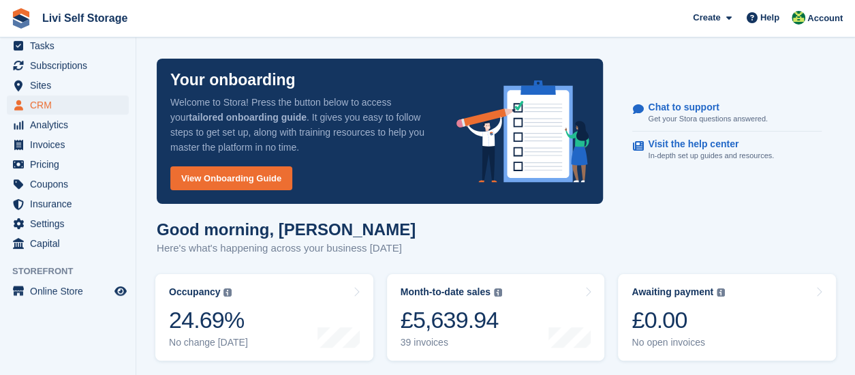 The width and height of the screenshot is (855, 375). What do you see at coordinates (302, 125) in the screenshot?
I see `p: Welcome to Stora! Press the button below to access your . It gives you easy to follow steps to ge...` at bounding box center [302, 125].